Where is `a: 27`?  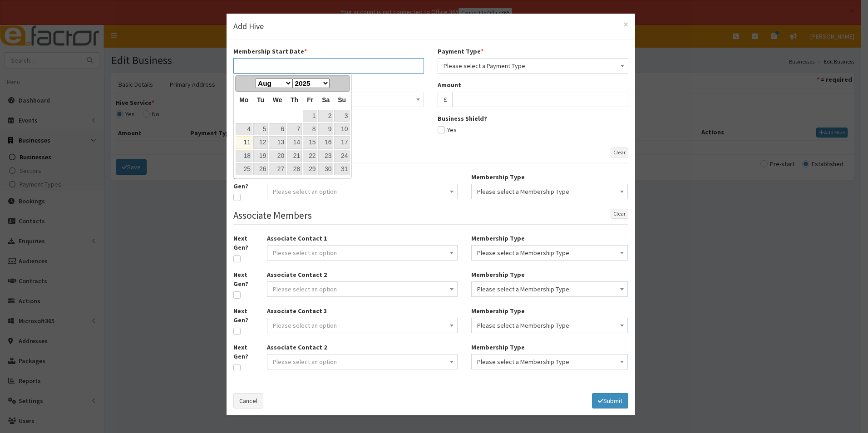
a: 27 is located at coordinates (278, 169).